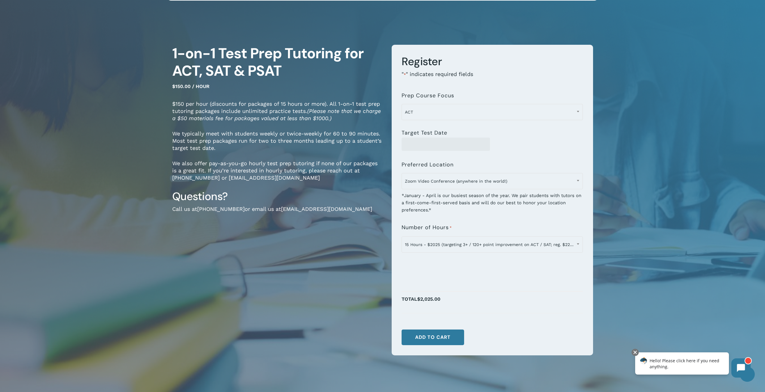 The height and width of the screenshot is (392, 765). Describe the element at coordinates (428, 96) in the screenshot. I see `label: Prep Course Focus` at that location.